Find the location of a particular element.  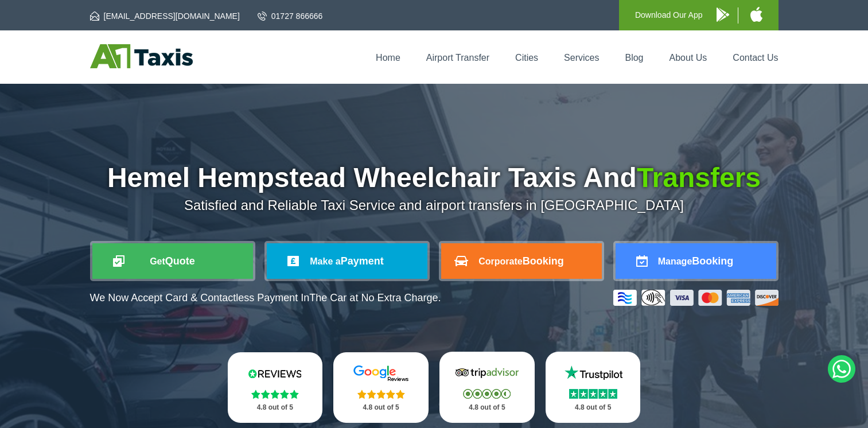

img: Google is located at coordinates (380, 374).